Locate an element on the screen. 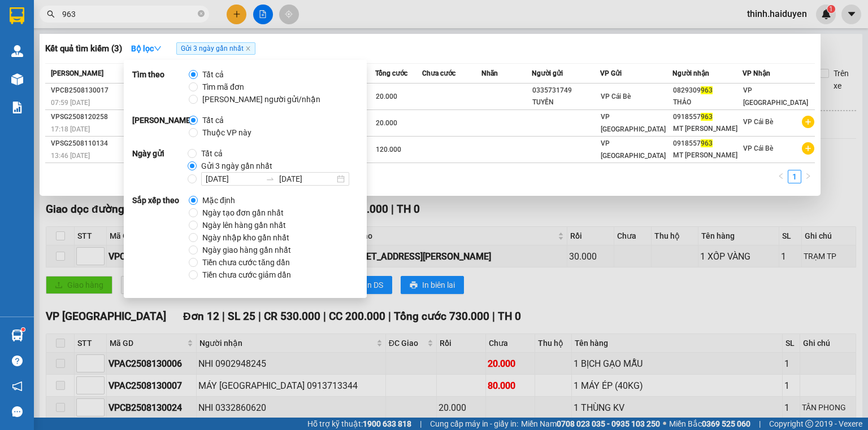 The image size is (868, 430). div: 0335731749 is located at coordinates (565, 91).